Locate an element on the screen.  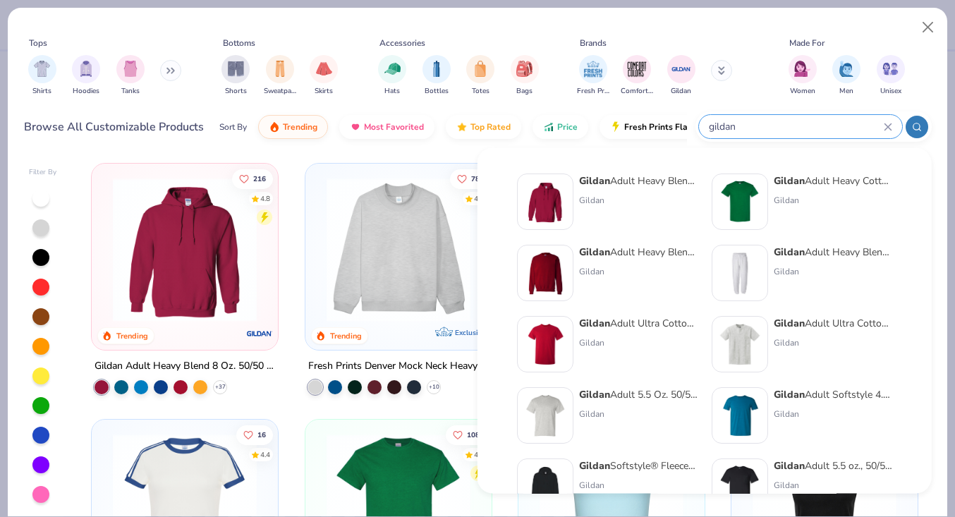
button: Close is located at coordinates (928, 27).